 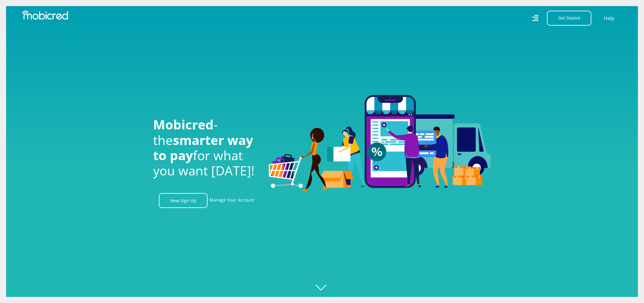 What do you see at coordinates (232, 200) in the screenshot?
I see `a: Manage Your Account` at bounding box center [232, 200].